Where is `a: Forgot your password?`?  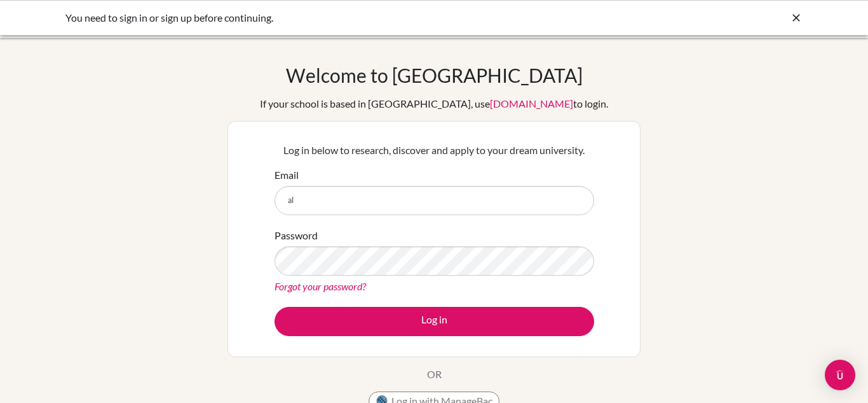 a: Forgot your password? is located at coordinates (321, 286).